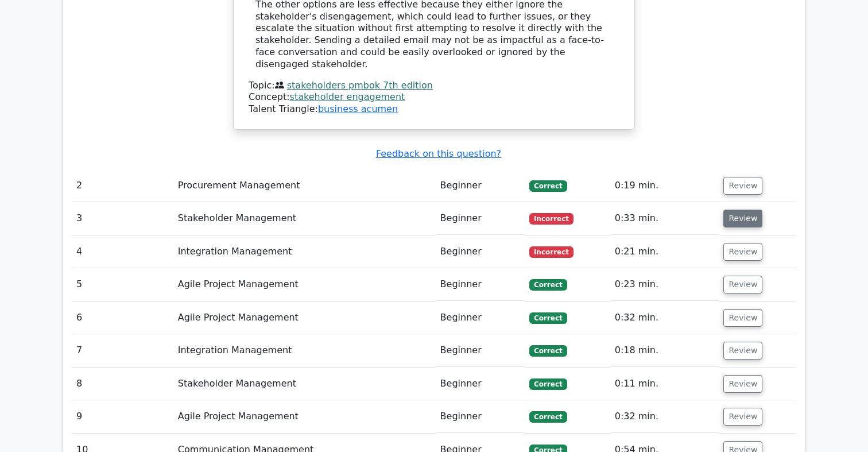  What do you see at coordinates (347, 97) in the screenshot?
I see `a: stakeholder engagement` at bounding box center [347, 97].